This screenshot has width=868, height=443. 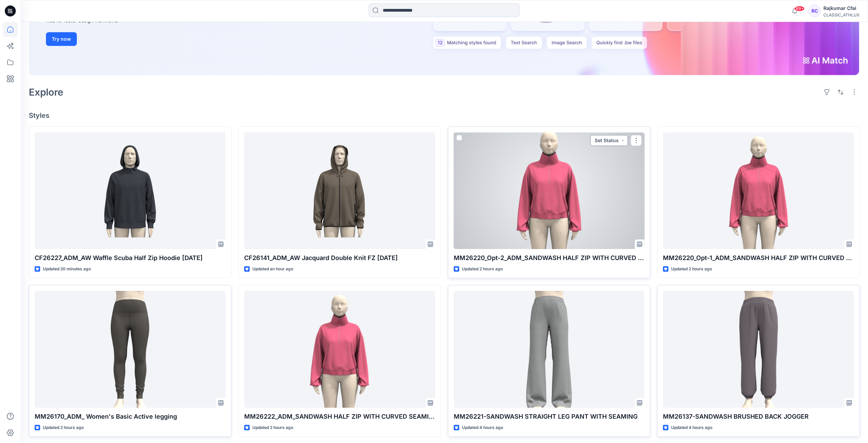 What do you see at coordinates (272, 269) in the screenshot?
I see `p: Updated an hour ago` at bounding box center [272, 269].